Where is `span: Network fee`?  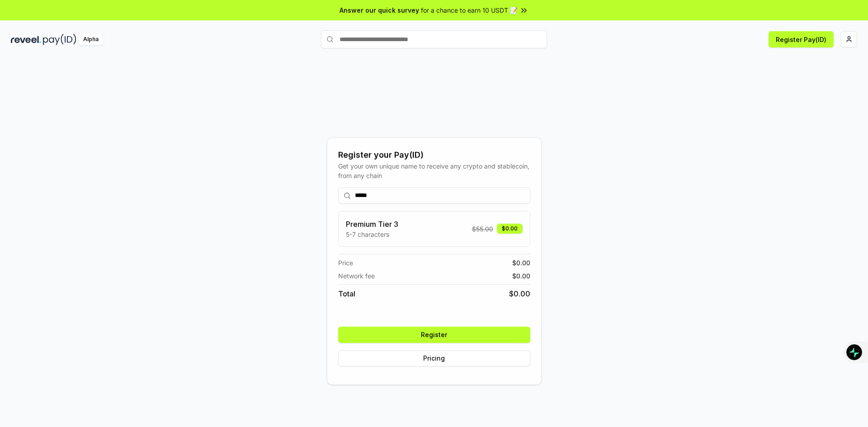
span: Network fee is located at coordinates (356, 275).